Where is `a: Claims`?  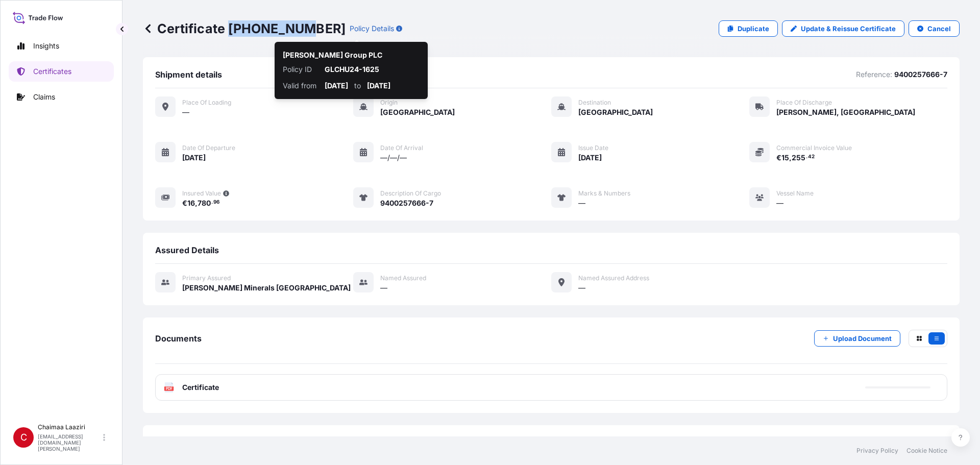 a: Claims is located at coordinates (61, 97).